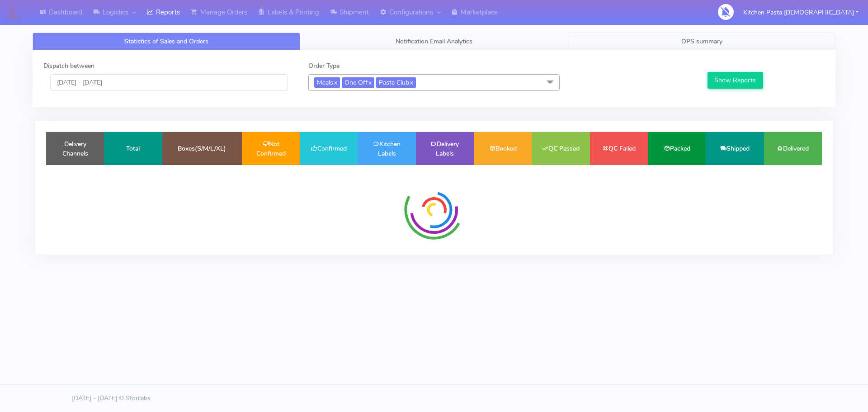 The width and height of the screenshot is (868, 412). Describe the element at coordinates (619, 148) in the screenshot. I see `td: QC Failed` at that location.